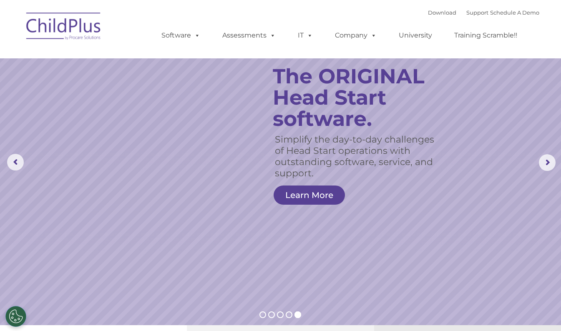 This screenshot has width=561, height=331. I want to click on rs-layer: Simplify the day-to-day challenges of Head Start operations with outstanding software, service, a..., so click(357, 156).